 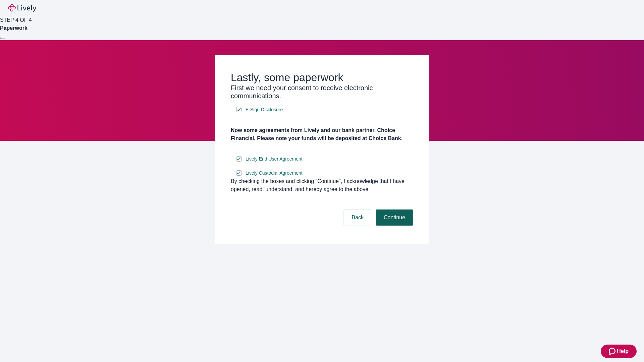 I want to click on button: Zendesk support iconHelp, so click(x=618, y=351).